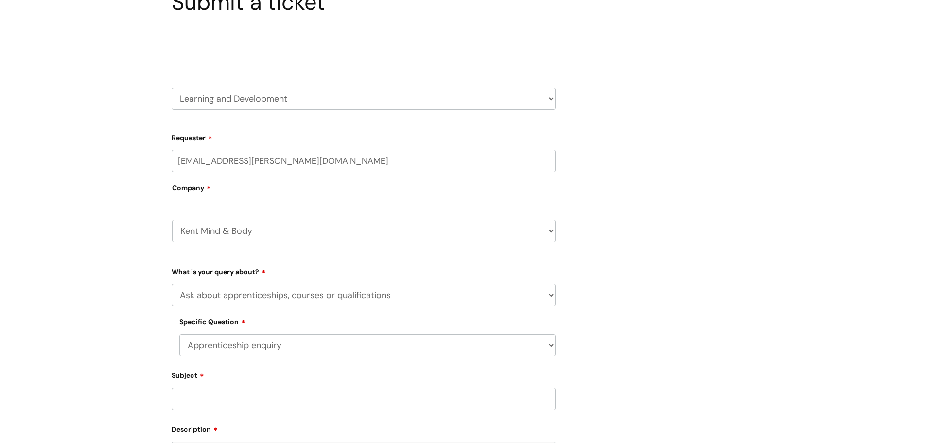 This screenshot has height=443, width=926. I want to click on label: What is your query about?, so click(363, 270).